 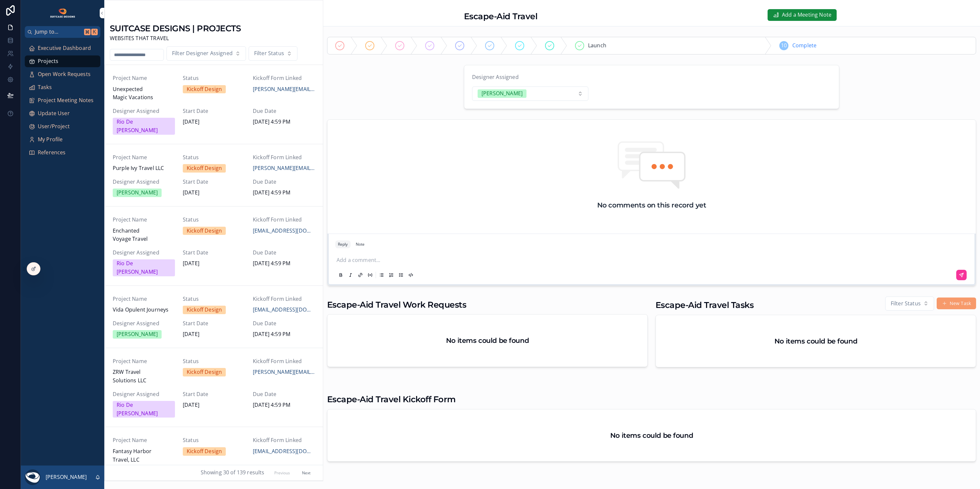 What do you see at coordinates (63, 74) in the screenshot?
I see `a: Open Work Requests` at bounding box center [63, 74].